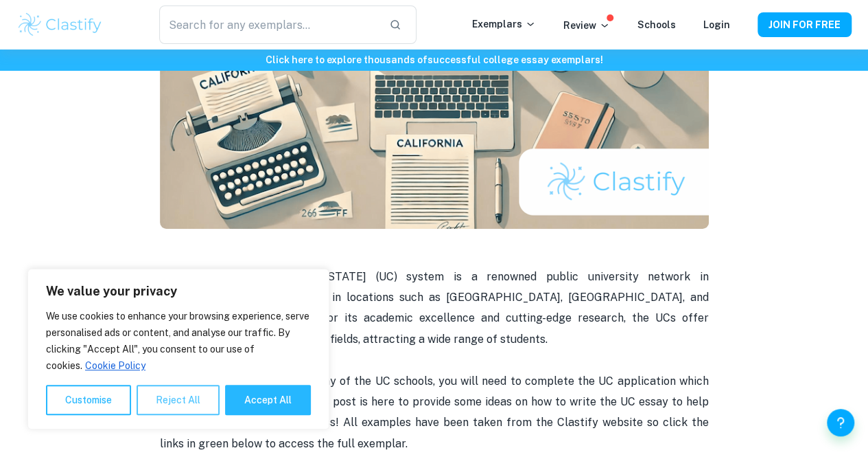 This screenshot has height=457, width=868. What do you see at coordinates (804, 24) in the screenshot?
I see `a: JOIN FOR FREE` at bounding box center [804, 24].